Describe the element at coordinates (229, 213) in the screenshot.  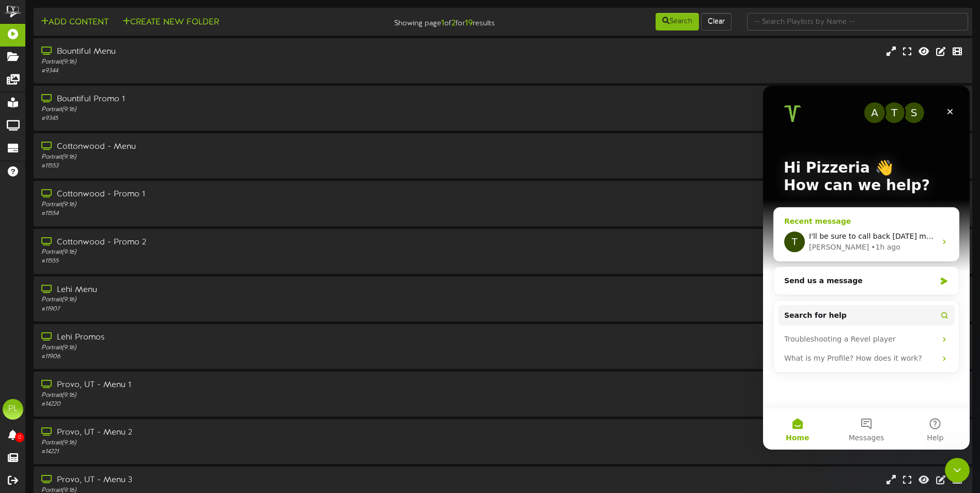
I see `div: # 11554` at that location.